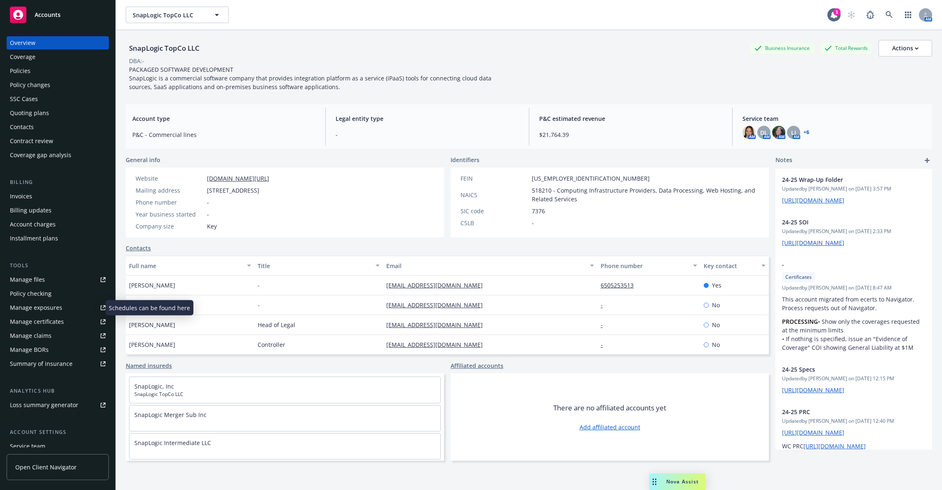 This screenshot has width=942, height=490. What do you see at coordinates (58, 405) in the screenshot?
I see `a: Loss summary generator` at bounding box center [58, 405].